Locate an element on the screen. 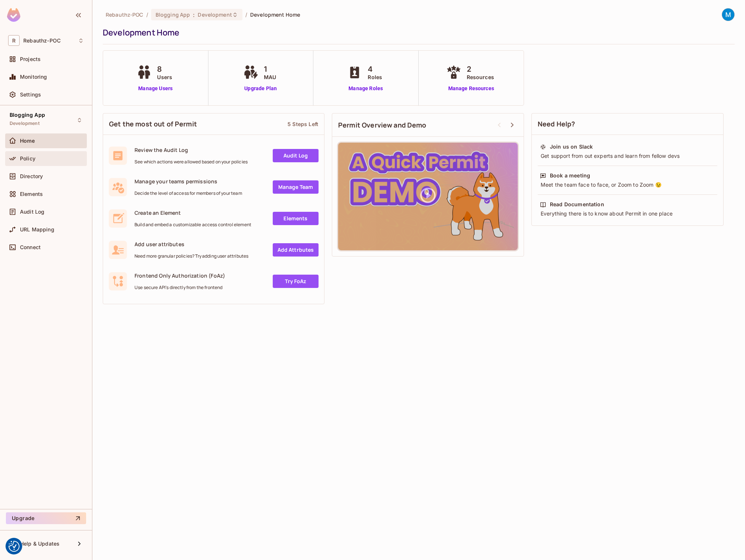 The image size is (745, 560). span: Audit Log is located at coordinates (32, 212).